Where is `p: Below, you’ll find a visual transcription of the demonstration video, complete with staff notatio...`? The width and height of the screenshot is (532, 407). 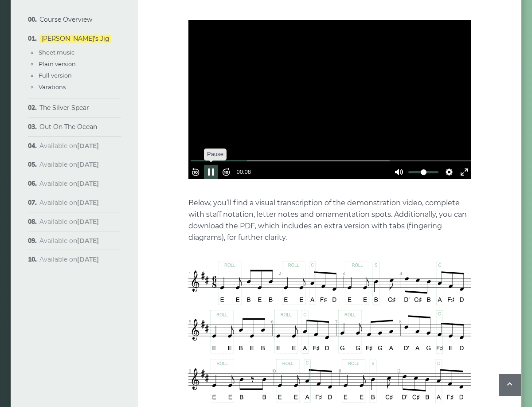
p: Below, you’ll find a visual transcription of the demonstration video, complete with staff notatio... is located at coordinates (330, 220).